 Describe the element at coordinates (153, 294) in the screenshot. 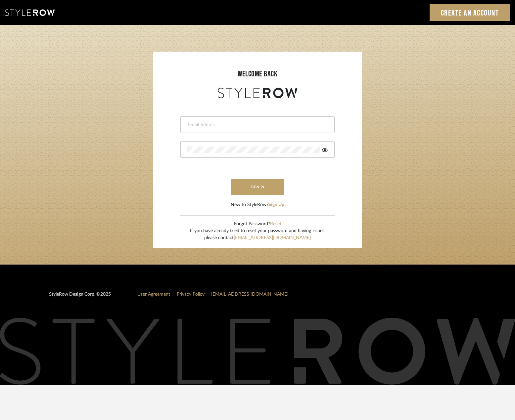

I see `a: User Agreement` at that location.